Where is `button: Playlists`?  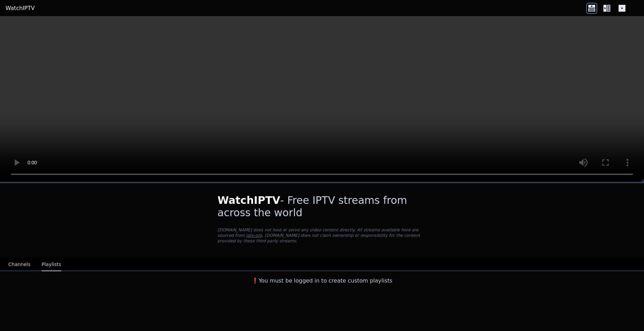
button: Playlists is located at coordinates (51, 265).